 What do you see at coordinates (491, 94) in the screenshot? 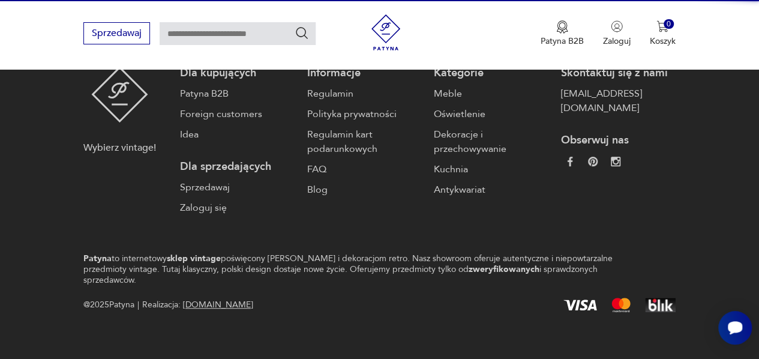
I see `a: Meble` at bounding box center [491, 94].